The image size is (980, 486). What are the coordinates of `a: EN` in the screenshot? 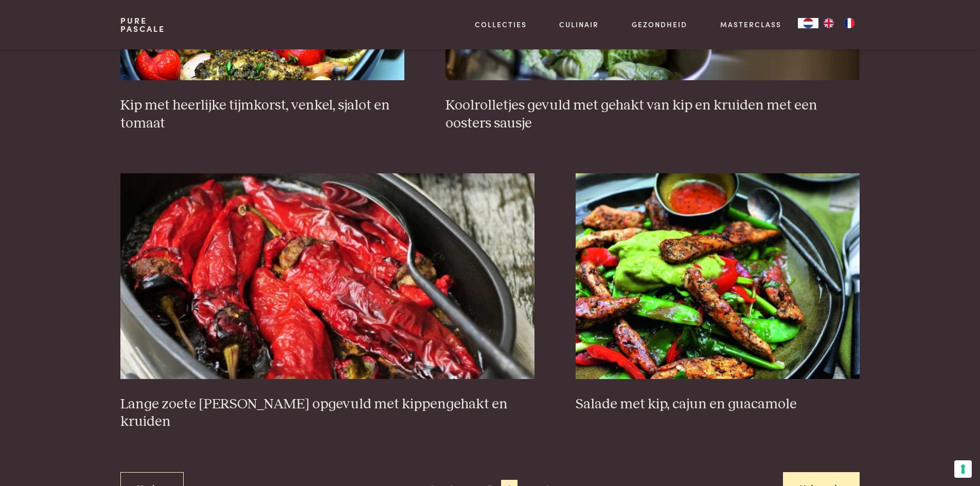 It's located at (829, 23).